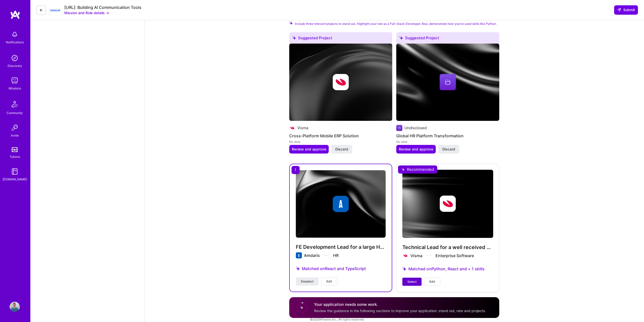 The width and height of the screenshot is (644, 322). What do you see at coordinates (626, 10) in the screenshot?
I see `span: Submit` at bounding box center [626, 10].